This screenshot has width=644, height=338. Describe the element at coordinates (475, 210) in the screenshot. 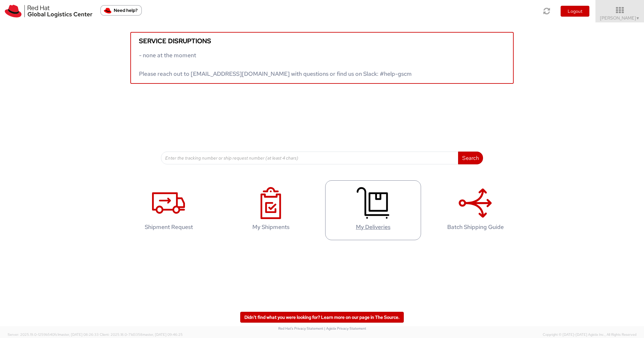

I see `a: Batch Shipping Guide` at that location.